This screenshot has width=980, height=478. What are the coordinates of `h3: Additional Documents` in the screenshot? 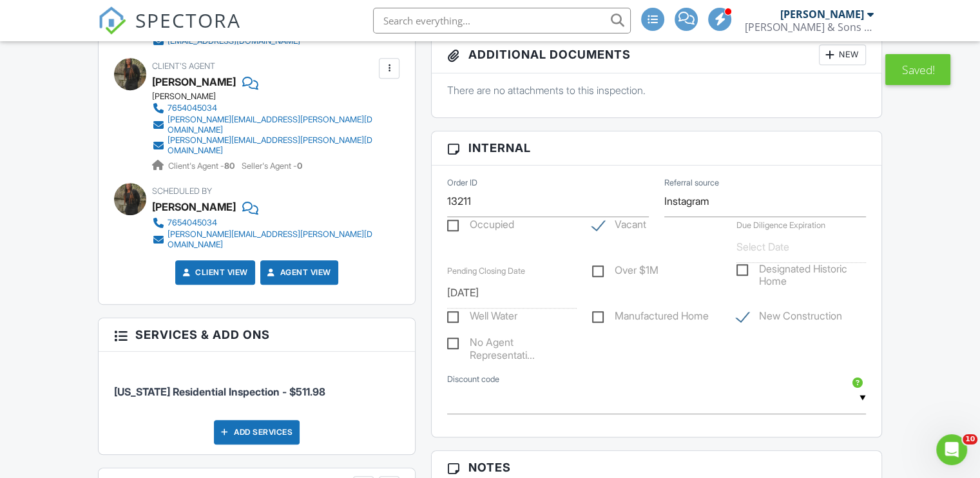 It's located at (656, 55).